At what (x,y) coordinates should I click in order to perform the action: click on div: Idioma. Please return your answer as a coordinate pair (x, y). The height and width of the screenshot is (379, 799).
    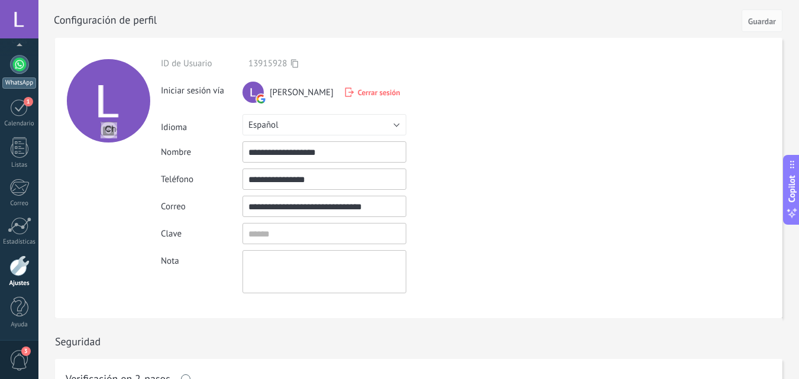
    Looking at the image, I should click on (202, 125).